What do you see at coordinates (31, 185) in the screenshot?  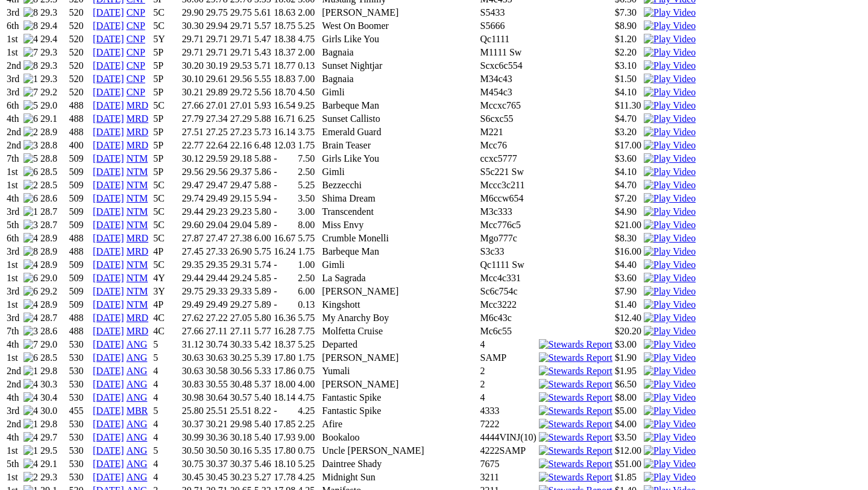 I see `img: 2` at bounding box center [31, 185].